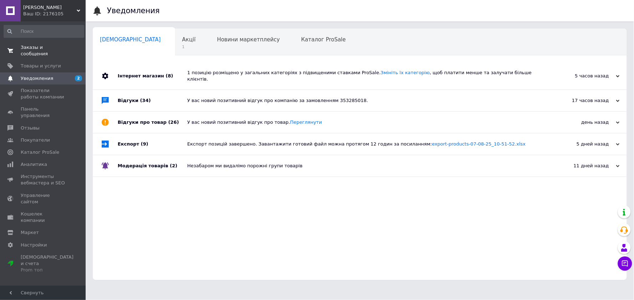 The height and width of the screenshot is (300, 634). Describe the element at coordinates (368, 101) in the screenshot. I see `div: У вас новий позитивний відгук про компанію за замовленням 353285018.` at that location.